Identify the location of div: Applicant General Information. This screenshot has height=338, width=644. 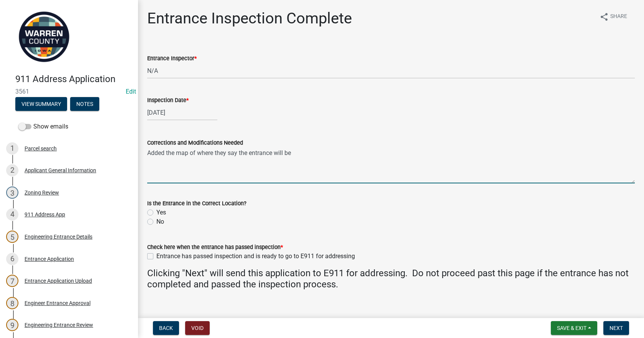
(60, 170).